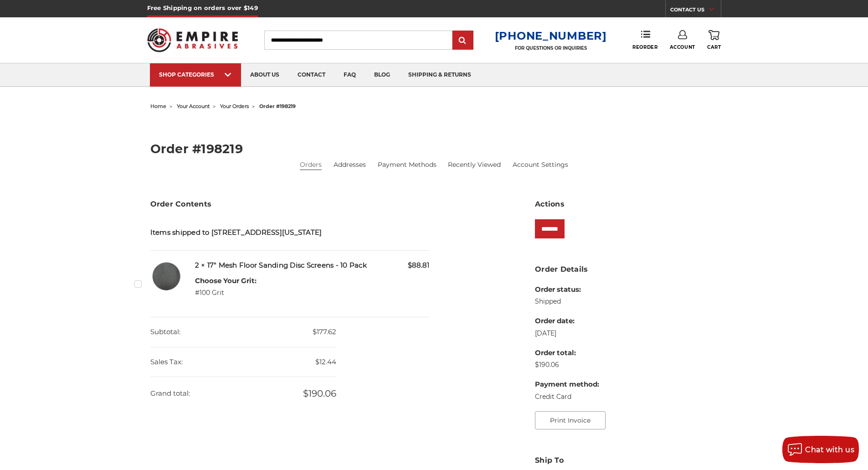  Describe the element at coordinates (350, 165) in the screenshot. I see `a: Addresses` at that location.